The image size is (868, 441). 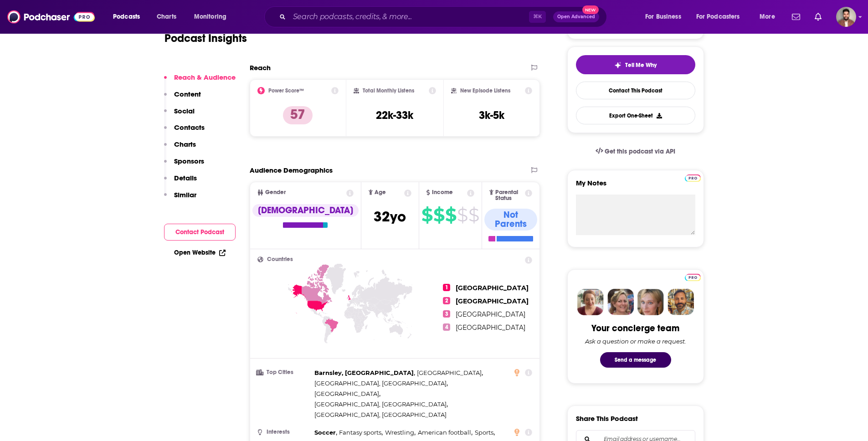 What do you see at coordinates (693, 277) in the screenshot?
I see `a: Pro website` at bounding box center [693, 277].